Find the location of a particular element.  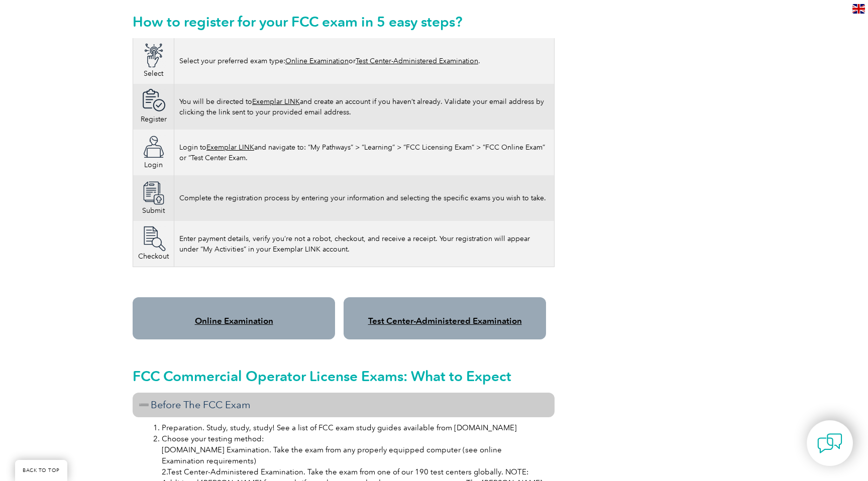

td: Complete the registration process by entering your information and selecting the specific exams y... is located at coordinates (364, 198).